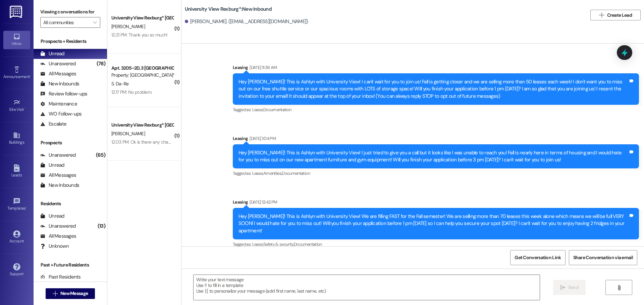  Describe the element at coordinates (70, 41) in the screenshot. I see `div: Prospects + Residents` at that location.